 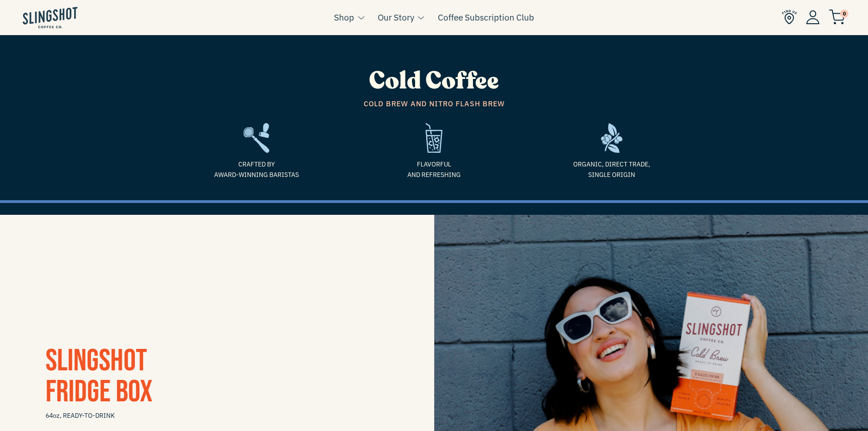 What do you see at coordinates (844, 14) in the screenshot?
I see `span: 0` at bounding box center [844, 14].